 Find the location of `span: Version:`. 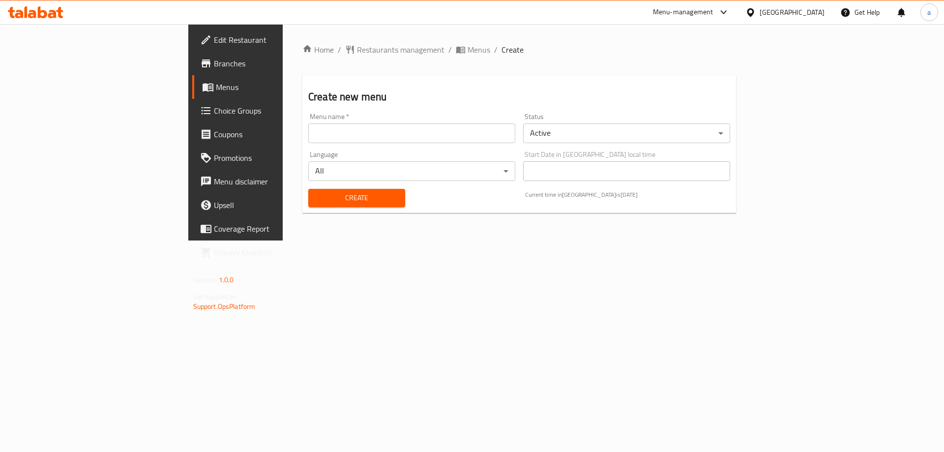

span: Version: is located at coordinates (205, 280).